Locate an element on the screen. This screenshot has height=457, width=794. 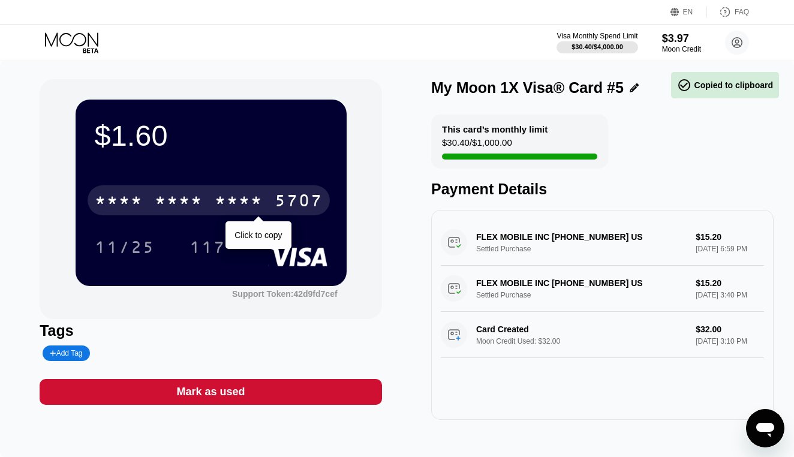
div: $1.60 is located at coordinates (211, 136).